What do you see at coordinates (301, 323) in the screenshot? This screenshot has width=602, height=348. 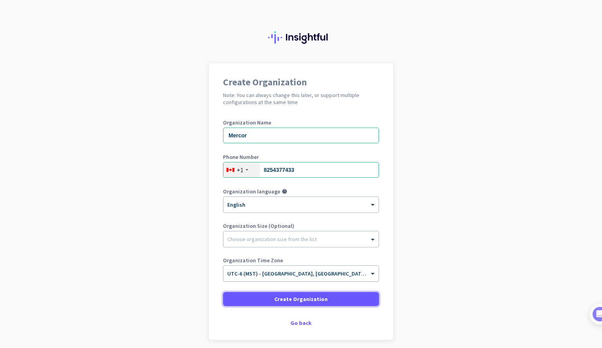 I see `div: Go back` at bounding box center [301, 323].